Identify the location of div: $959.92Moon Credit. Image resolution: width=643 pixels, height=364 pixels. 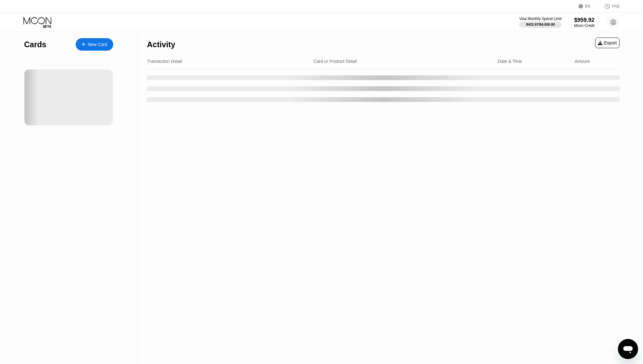
(584, 22).